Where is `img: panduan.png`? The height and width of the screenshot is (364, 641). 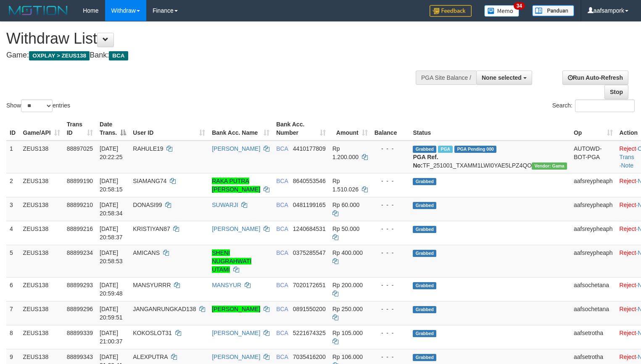
img: panduan.png is located at coordinates (553, 11).